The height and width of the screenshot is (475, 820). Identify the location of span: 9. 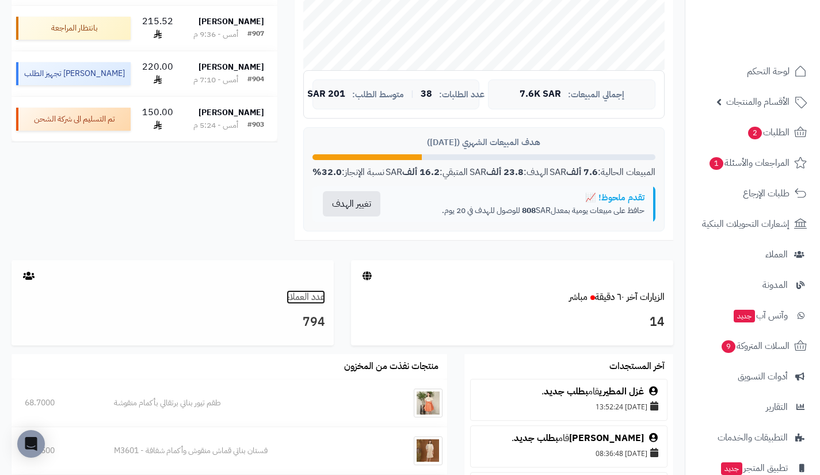
(728, 346).